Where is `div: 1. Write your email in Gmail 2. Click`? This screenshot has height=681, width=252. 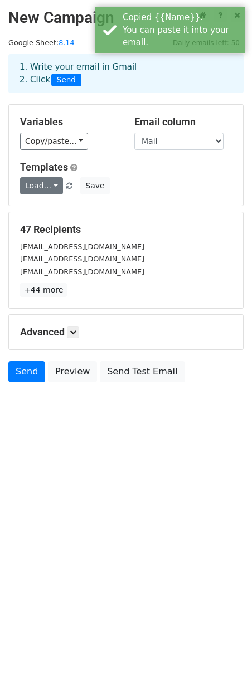 div: 1. Write your email in Gmail 2. Click is located at coordinates (126, 74).